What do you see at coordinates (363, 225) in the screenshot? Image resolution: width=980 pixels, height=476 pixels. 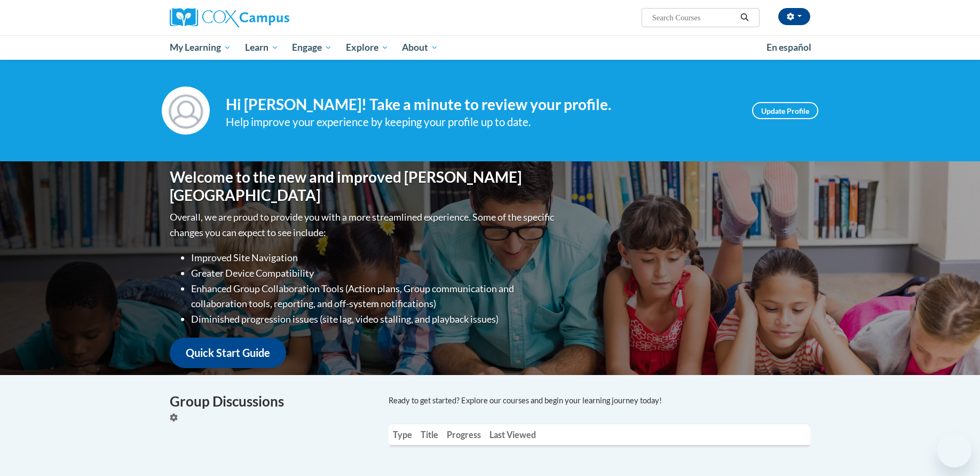 I see `p: Overall, we are proud to provide you with a more streamlined experience. Some of the specific cha...` at bounding box center [363, 225].